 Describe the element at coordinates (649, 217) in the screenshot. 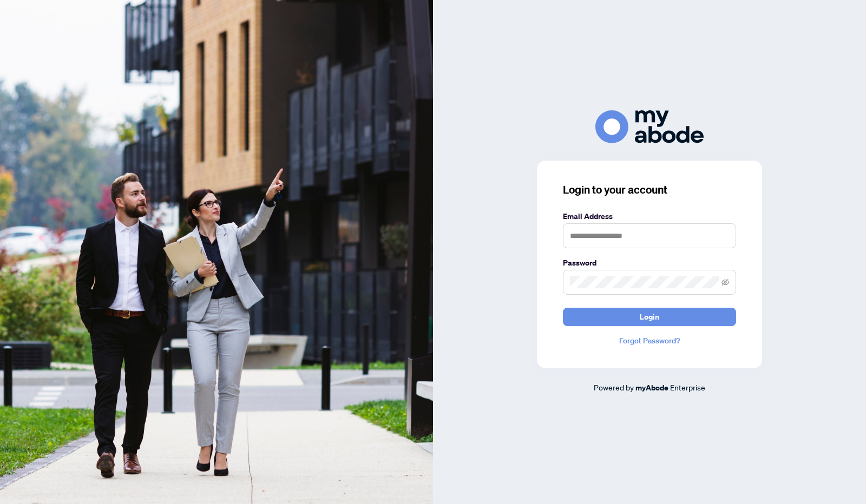

I see `label: Email Address` at that location.